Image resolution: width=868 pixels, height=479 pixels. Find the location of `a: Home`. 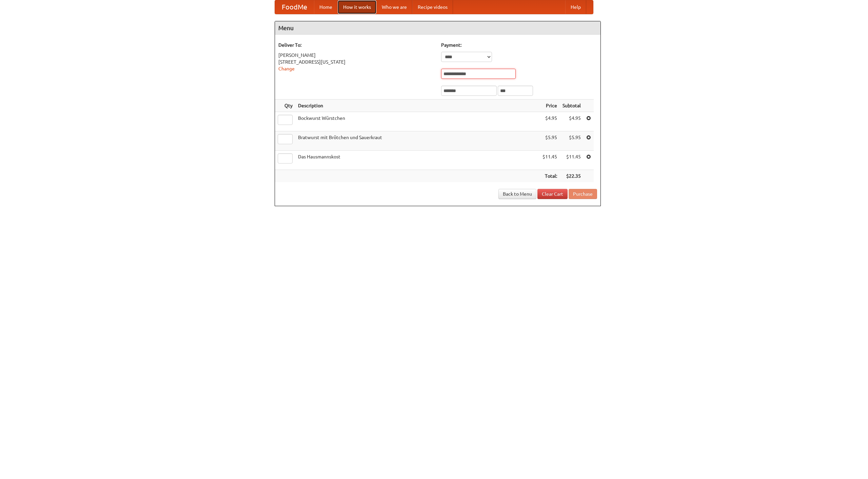

a: Home is located at coordinates (326, 7).